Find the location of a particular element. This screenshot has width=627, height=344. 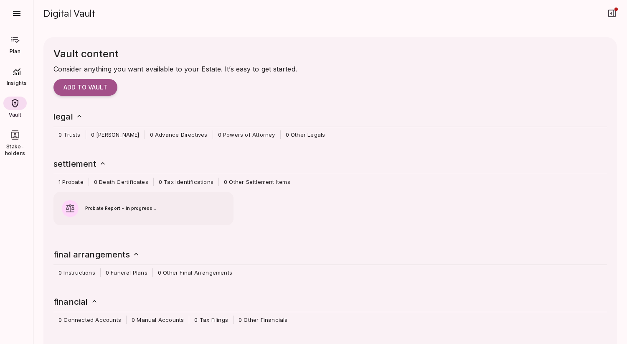

span: 0 Instructions is located at coordinates (77, 272).